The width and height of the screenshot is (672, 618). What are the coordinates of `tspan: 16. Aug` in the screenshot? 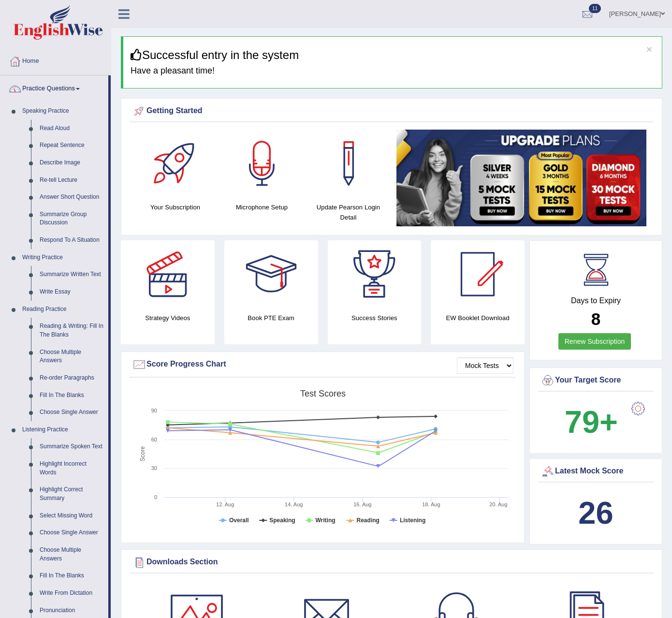 It's located at (362, 505).